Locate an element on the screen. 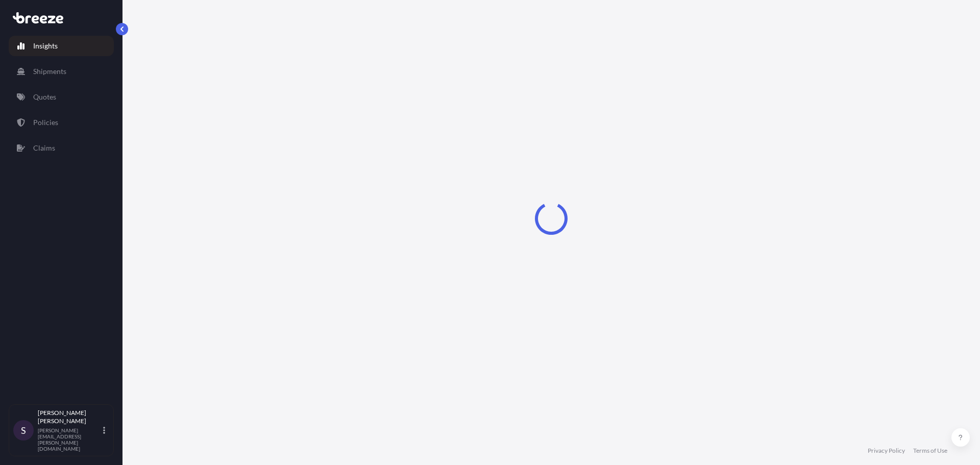  p: Policies is located at coordinates (45, 122).